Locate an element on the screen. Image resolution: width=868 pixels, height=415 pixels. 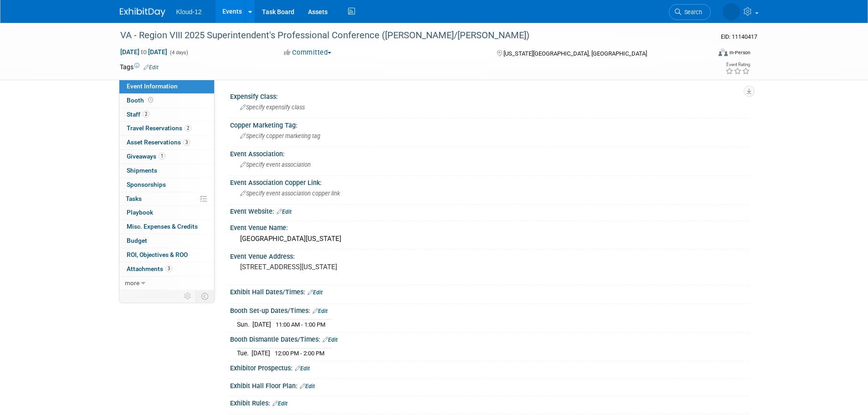
img: Format-Inperson.png is located at coordinates (723, 52).